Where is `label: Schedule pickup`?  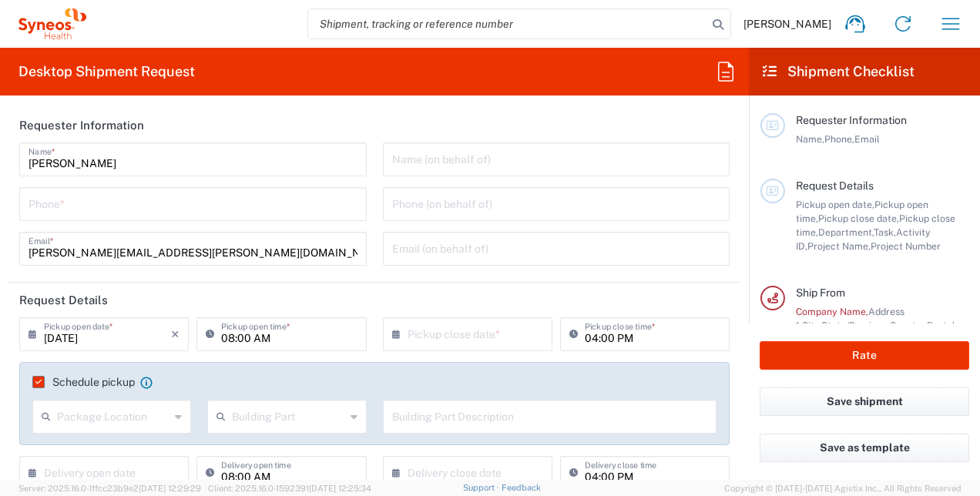 label: Schedule pickup is located at coordinates (83, 382).